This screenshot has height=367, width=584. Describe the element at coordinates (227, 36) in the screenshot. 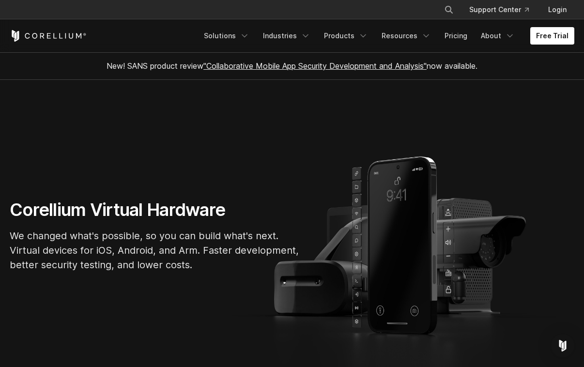

I see `a: Solutions` at that location.